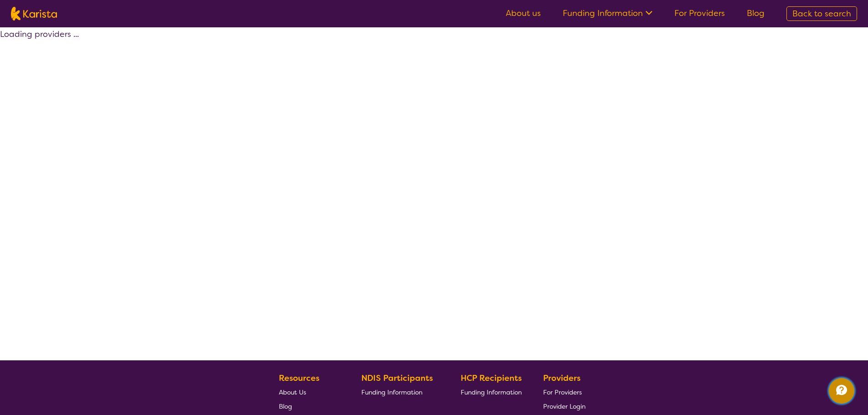 The image size is (868, 415). Describe the element at coordinates (842, 391) in the screenshot. I see `button: Channel Menu` at that location.